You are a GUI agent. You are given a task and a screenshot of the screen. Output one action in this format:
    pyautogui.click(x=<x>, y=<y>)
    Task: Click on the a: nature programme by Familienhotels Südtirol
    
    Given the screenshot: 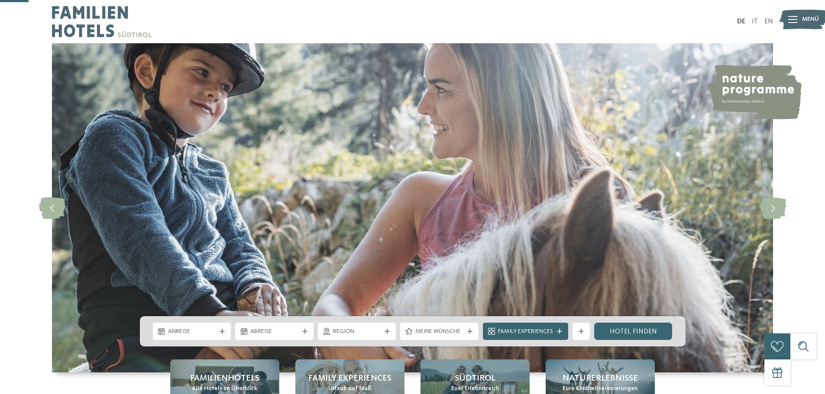 What is the action you would take?
    pyautogui.click(x=754, y=92)
    